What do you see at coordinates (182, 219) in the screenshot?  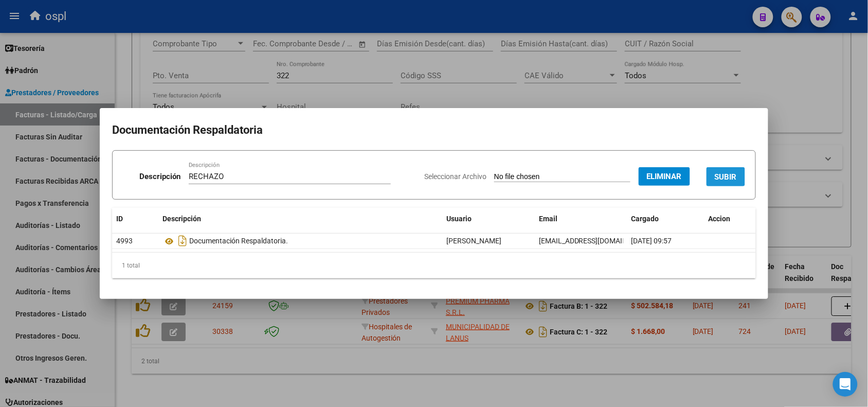 I see `span: Descripción` at bounding box center [182, 219].